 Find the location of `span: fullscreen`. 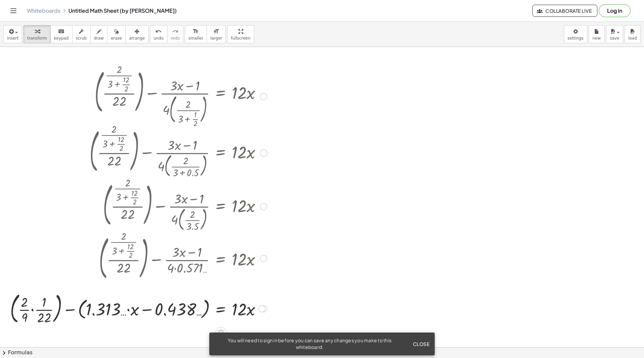

span: fullscreen is located at coordinates (240, 38).